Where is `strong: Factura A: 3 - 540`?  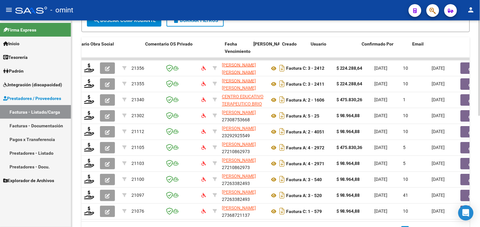 strong: Factura A: 3 - 540 is located at coordinates (304, 180).